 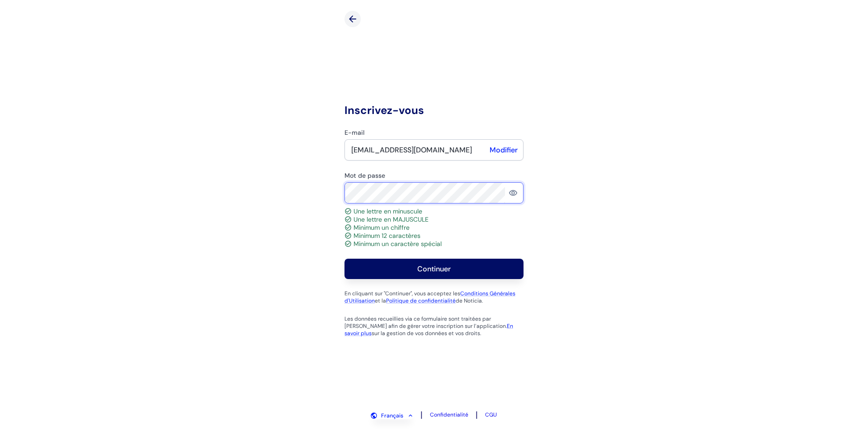 I want to click on p: Minimum 12 caractères, so click(x=434, y=236).